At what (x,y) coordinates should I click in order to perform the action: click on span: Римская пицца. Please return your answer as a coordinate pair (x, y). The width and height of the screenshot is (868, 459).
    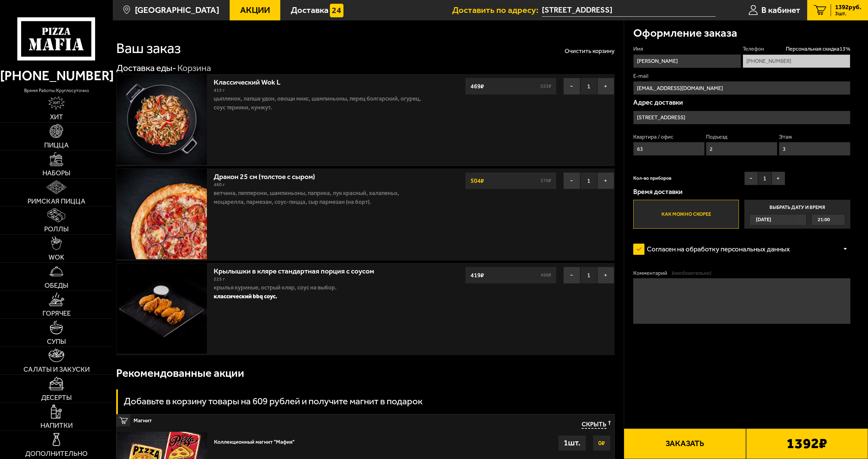
    Looking at the image, I should click on (57, 201).